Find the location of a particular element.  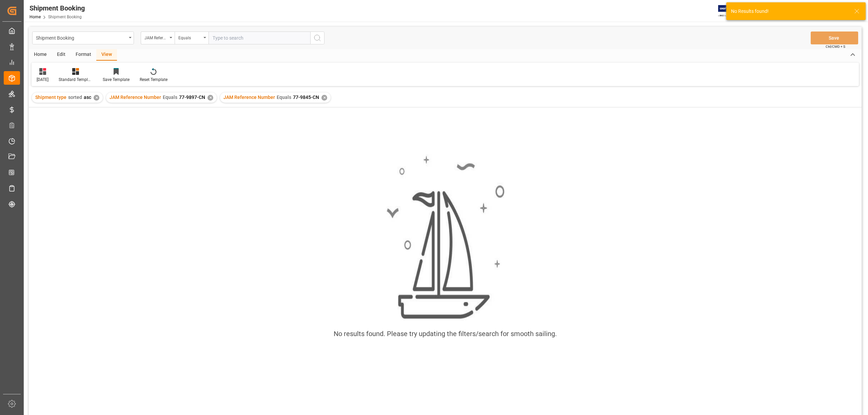

span: Shipment type is located at coordinates (51, 97).